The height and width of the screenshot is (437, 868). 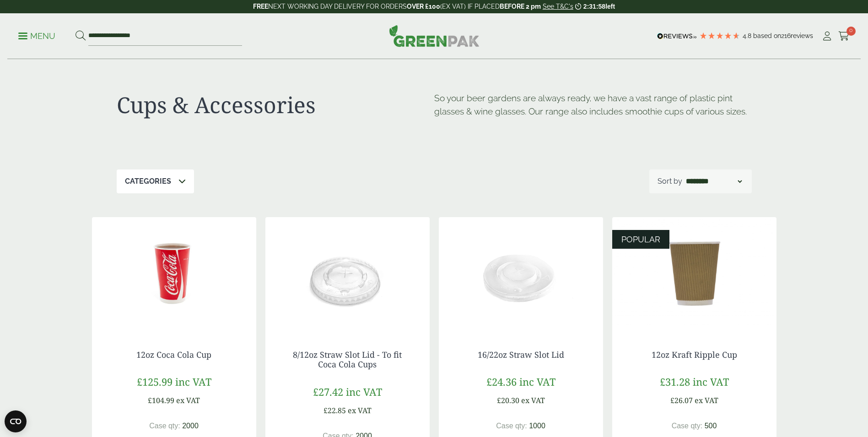 I want to click on span: reviews, so click(x=802, y=36).